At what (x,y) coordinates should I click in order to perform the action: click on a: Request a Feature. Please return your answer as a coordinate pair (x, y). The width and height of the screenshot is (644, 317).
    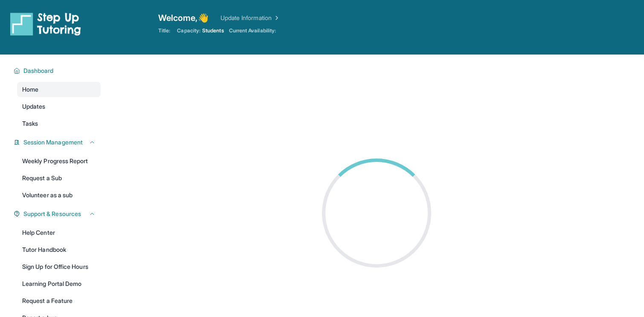
    Looking at the image, I should click on (59, 301).